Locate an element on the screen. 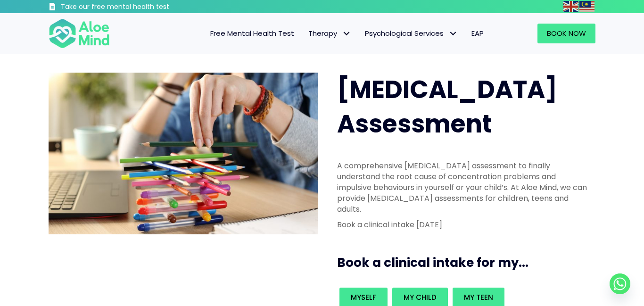 The width and height of the screenshot is (644, 306). span: Book Now is located at coordinates (566, 33).